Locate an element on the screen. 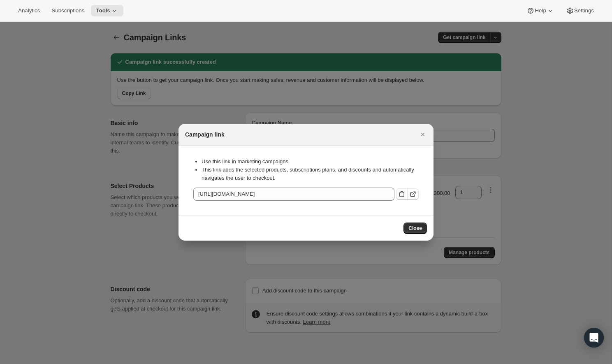 The image size is (612, 364). span: Help is located at coordinates (540, 11).